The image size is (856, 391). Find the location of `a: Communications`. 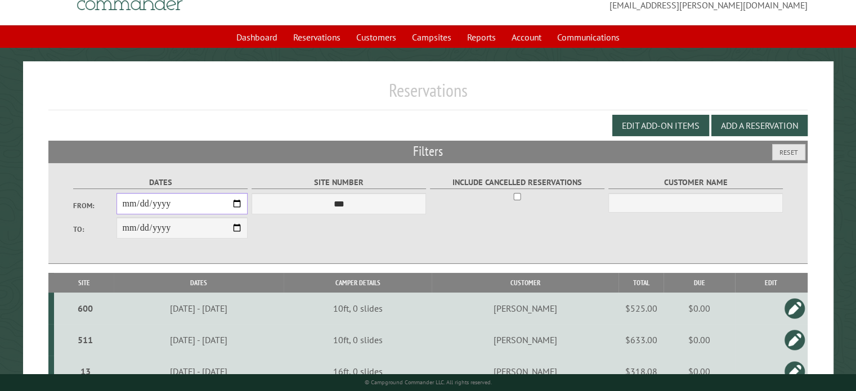

a: Communications is located at coordinates (588, 37).